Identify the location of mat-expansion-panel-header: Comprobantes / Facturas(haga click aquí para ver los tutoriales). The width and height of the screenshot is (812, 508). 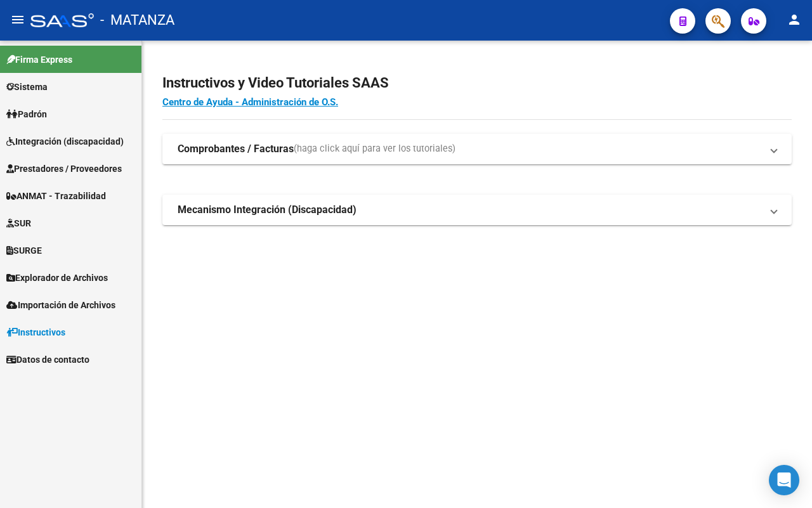
(477, 149).